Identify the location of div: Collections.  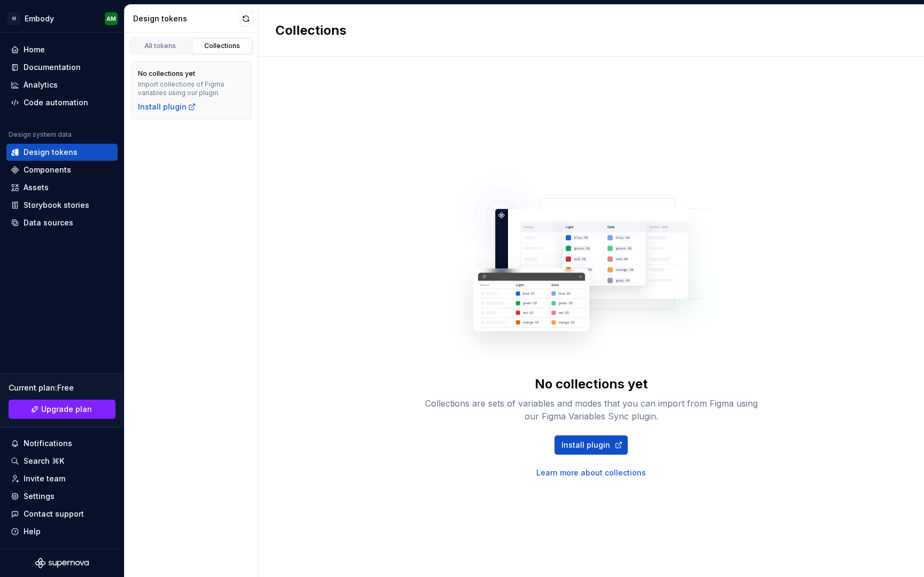
(223, 46).